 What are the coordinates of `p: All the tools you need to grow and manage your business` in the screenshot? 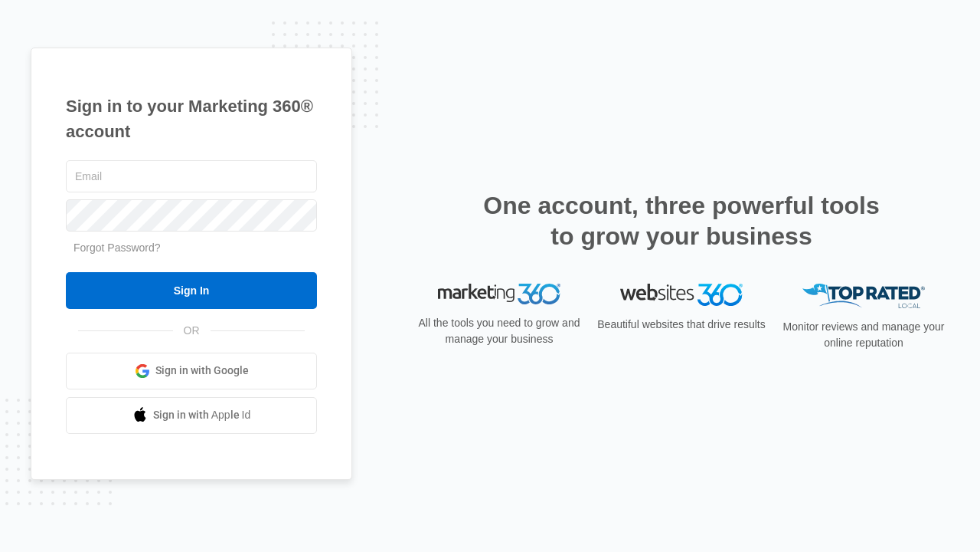 It's located at (499, 331).